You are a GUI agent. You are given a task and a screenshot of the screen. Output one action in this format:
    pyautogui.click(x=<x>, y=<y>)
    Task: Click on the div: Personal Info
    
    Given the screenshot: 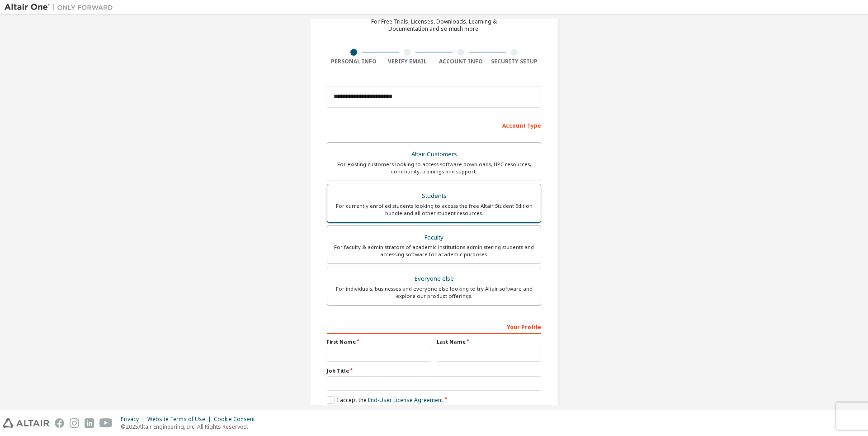 What is the action you would take?
    pyautogui.click(x=354, y=62)
    